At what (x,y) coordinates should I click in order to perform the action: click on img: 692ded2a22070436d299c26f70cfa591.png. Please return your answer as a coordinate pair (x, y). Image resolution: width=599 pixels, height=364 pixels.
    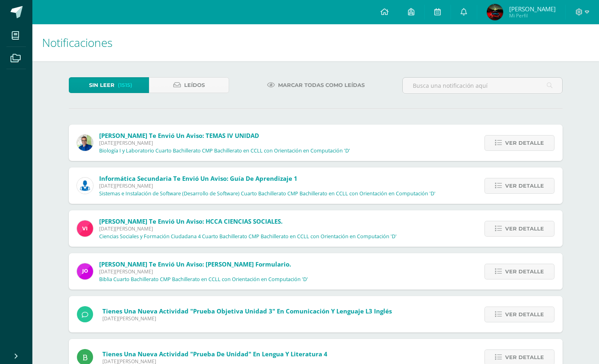
    Looking at the image, I should click on (85, 143).